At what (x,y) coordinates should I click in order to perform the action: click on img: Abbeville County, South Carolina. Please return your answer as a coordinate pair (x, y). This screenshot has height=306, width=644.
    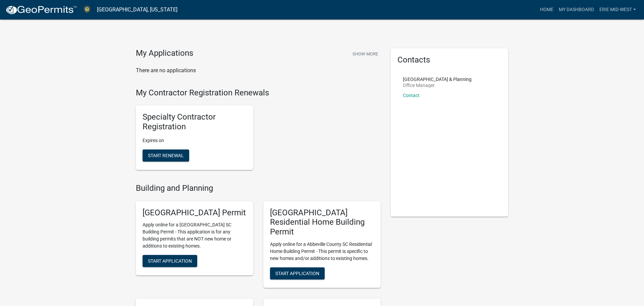
    Looking at the image, I should click on (87, 9).